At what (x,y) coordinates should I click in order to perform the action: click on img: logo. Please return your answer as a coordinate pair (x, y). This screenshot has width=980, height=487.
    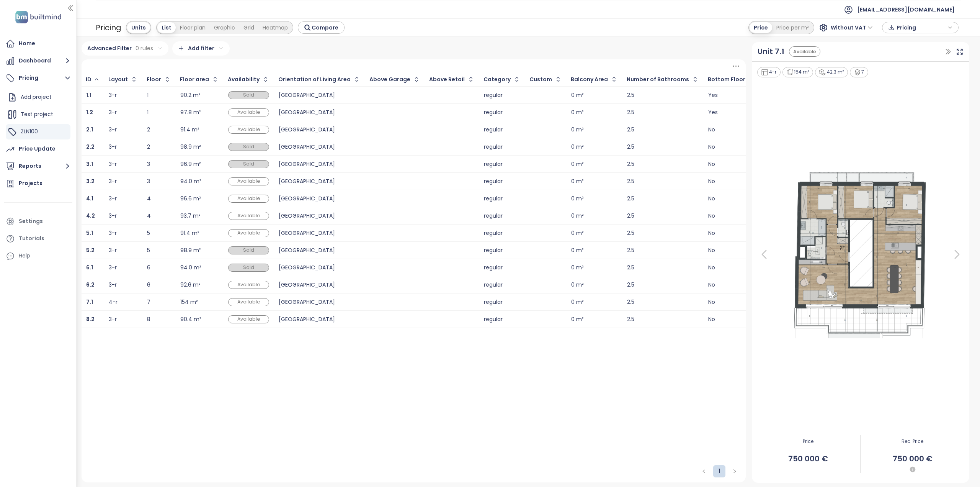
    Looking at the image, I should click on (39, 16).